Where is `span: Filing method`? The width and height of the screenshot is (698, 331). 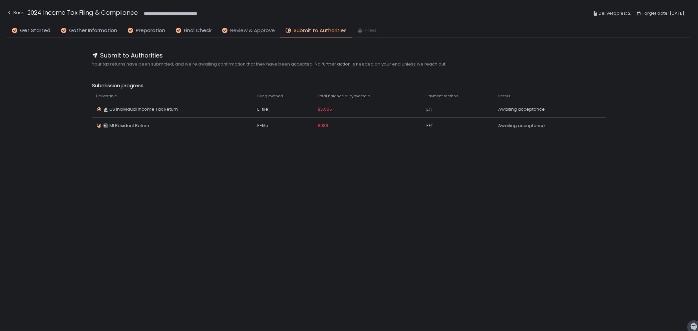
span: Filing method is located at coordinates (270, 96).